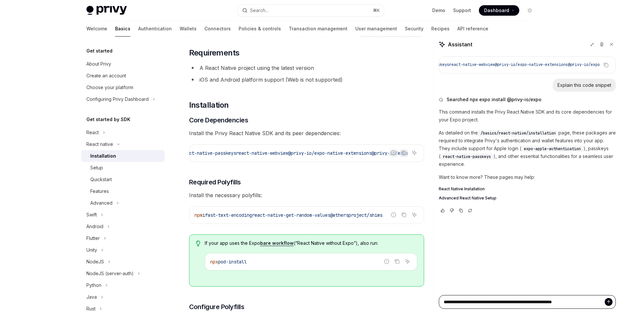 This screenshot has height=314, width=621. Describe the element at coordinates (95, 226) in the screenshot. I see `div: Android` at that location.